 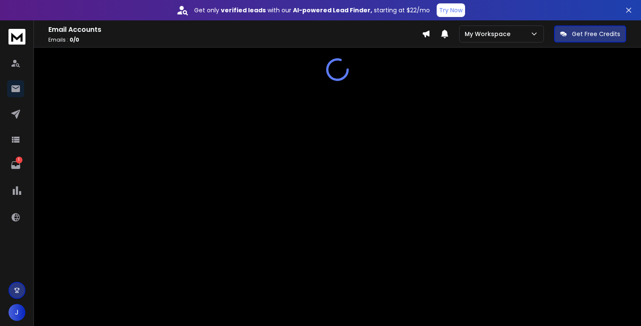 What do you see at coordinates (451, 10) in the screenshot?
I see `button: Try Now` at bounding box center [451, 10].